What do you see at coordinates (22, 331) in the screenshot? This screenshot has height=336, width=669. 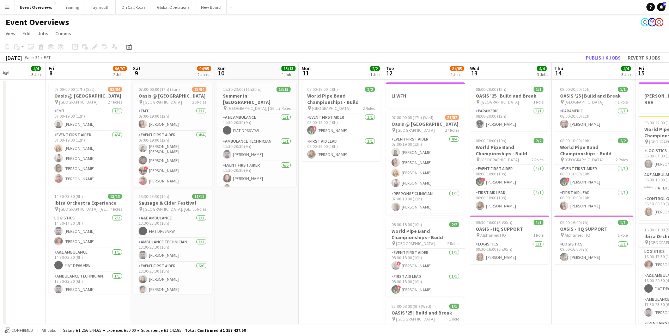 I see `span: Confirmed` at bounding box center [22, 331].